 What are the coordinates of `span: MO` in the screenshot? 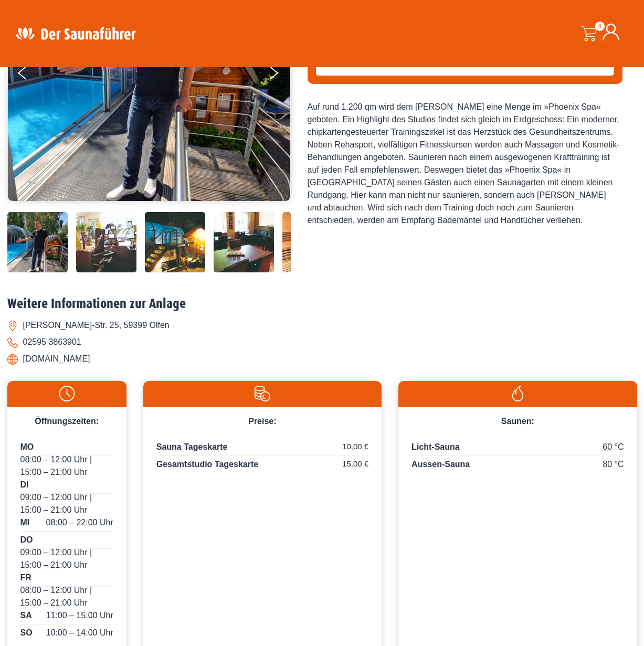 It's located at (27, 447).